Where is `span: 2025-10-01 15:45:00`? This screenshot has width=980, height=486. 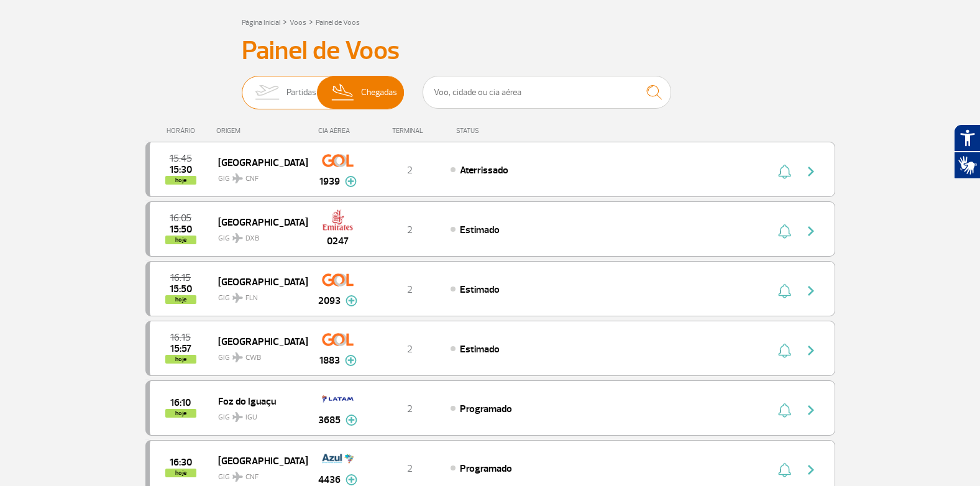 span: 2025-10-01 15:45:00 is located at coordinates (181, 159).